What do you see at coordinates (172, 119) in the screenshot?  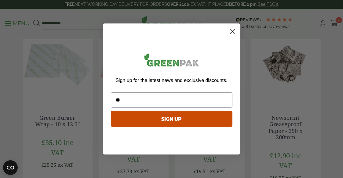 I see `button: SIGN UP` at bounding box center [172, 119].